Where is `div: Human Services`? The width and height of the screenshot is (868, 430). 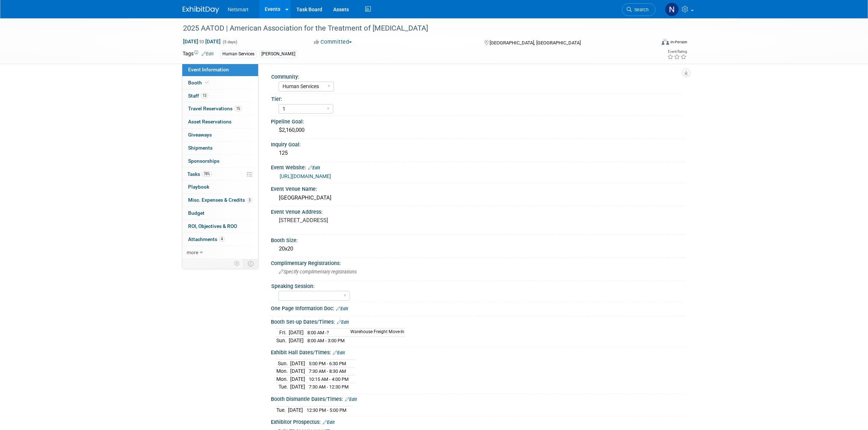 div: Human Services is located at coordinates (238, 54).